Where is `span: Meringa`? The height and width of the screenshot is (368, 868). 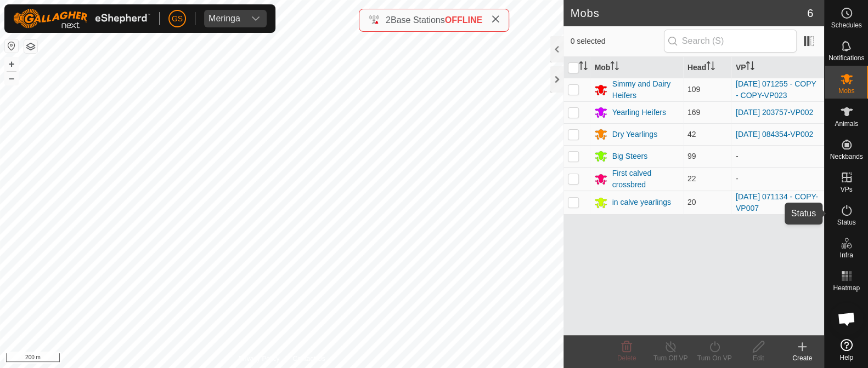 span: Meringa is located at coordinates (224, 18).